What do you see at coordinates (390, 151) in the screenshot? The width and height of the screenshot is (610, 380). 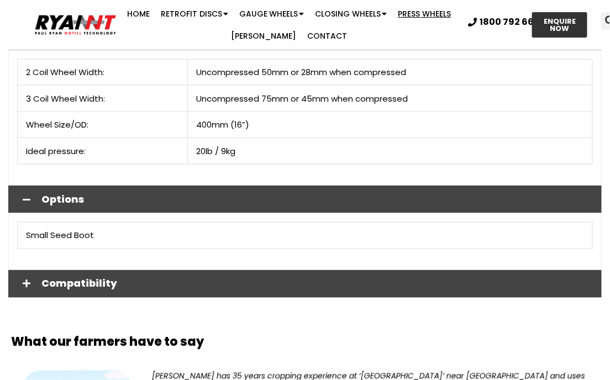 I see `td: 20lb / 9kg` at bounding box center [390, 151].